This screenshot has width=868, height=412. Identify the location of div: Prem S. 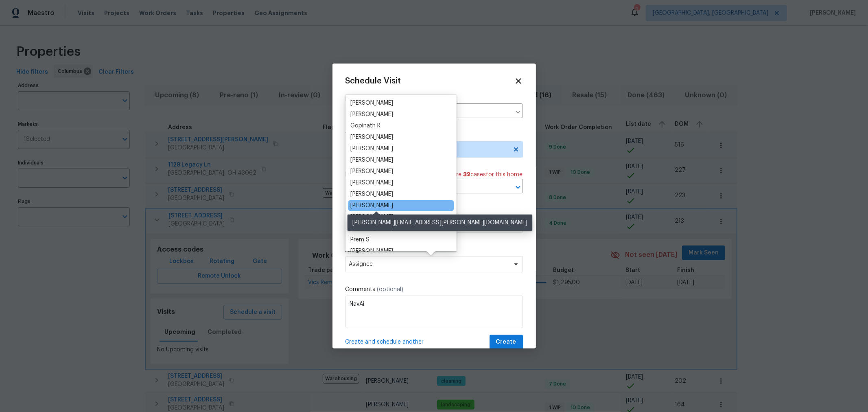
(360, 239).